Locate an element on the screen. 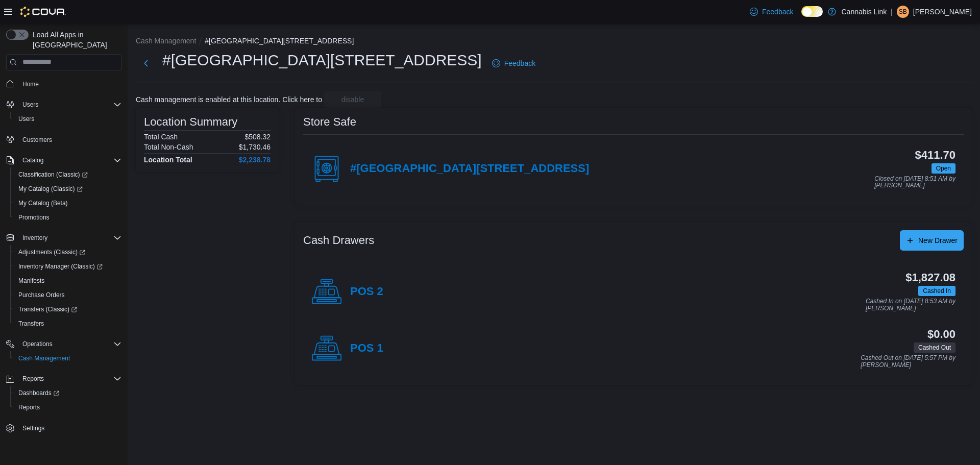  span: Cashed In is located at coordinates (937, 291).